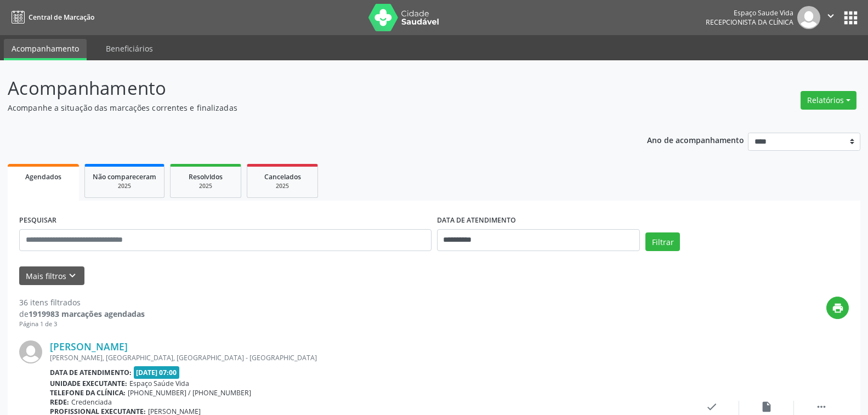  What do you see at coordinates (306, 108) in the screenshot?
I see `p: Acompanhe a situação das marcações correntes e finalizadas` at bounding box center [306, 108].